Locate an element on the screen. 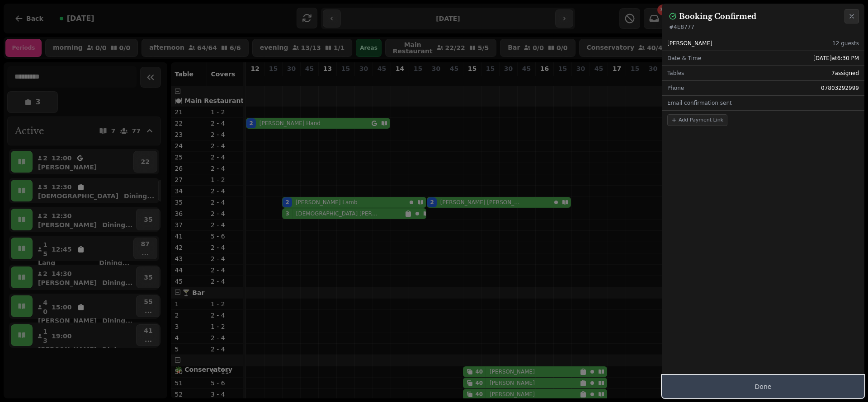 This screenshot has width=868, height=402. span: 12 guests is located at coordinates (845, 43).